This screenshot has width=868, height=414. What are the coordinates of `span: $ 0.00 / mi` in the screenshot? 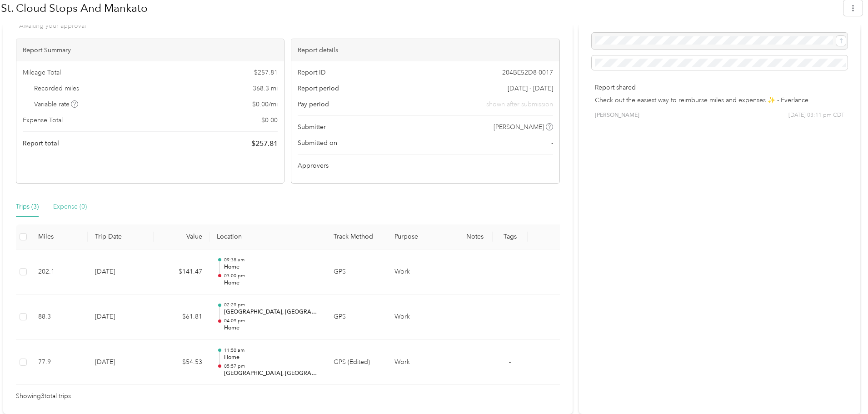 It's located at (265, 104).